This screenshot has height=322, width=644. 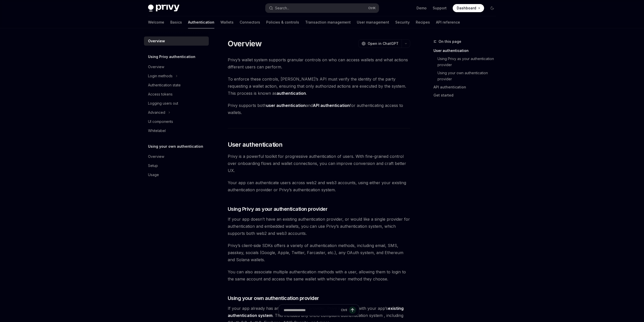 I want to click on a: Security, so click(x=402, y=22).